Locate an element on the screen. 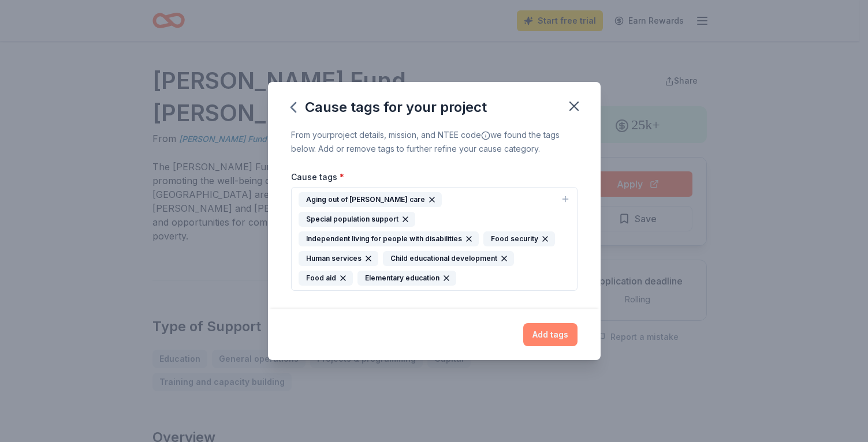 The height and width of the screenshot is (442, 868). div: Food aid is located at coordinates (326, 278).